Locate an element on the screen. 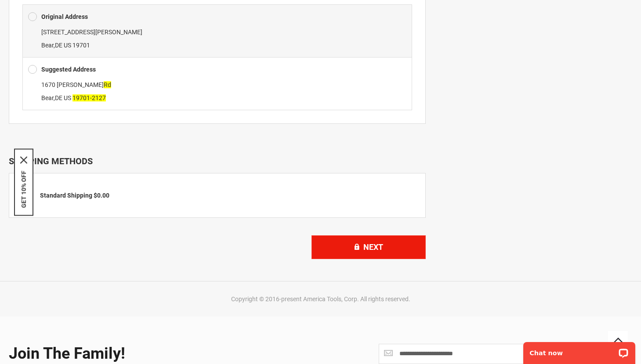  b: Suggested Address is located at coordinates (69, 70).